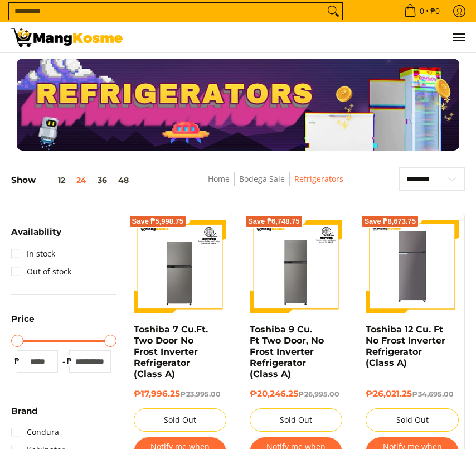 The width and height of the screenshot is (476, 449). Describe the element at coordinates (180, 266) in the screenshot. I see `img: Toshiba 7 Cu.Ft. Two Door No Frost Inverter Refrigerator (Class A)` at that location.